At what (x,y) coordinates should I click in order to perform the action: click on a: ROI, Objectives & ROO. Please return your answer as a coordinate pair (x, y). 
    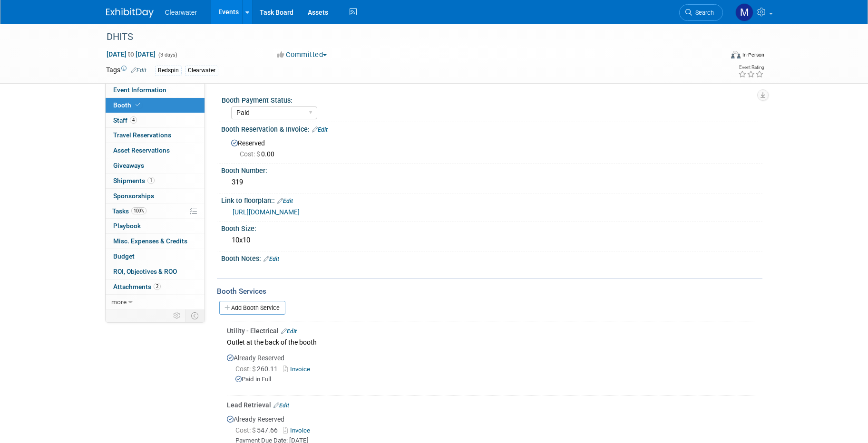
    Looking at the image, I should click on (155, 272).